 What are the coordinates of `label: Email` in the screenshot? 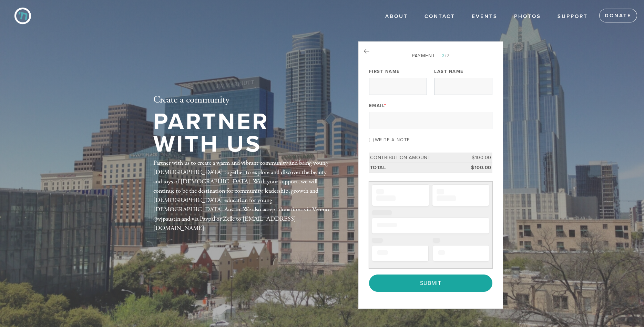 It's located at (378, 106).